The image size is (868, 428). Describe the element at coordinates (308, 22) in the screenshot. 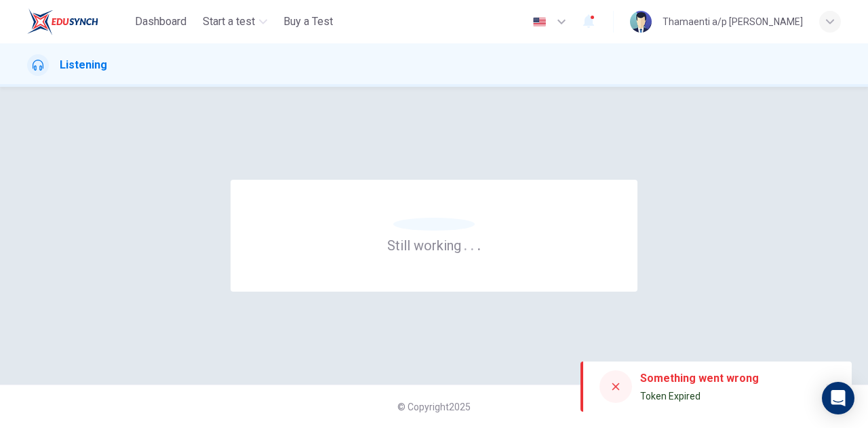

I see `a: Buy a Test` at that location.